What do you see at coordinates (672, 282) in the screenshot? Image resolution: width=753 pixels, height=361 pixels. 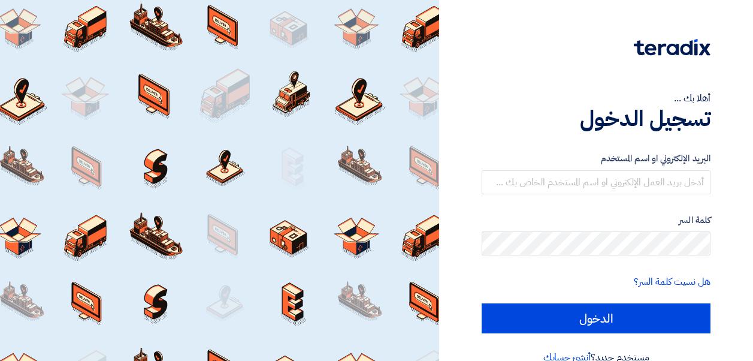 I see `a: هل نسيت كلمة السر؟` at bounding box center [672, 282].